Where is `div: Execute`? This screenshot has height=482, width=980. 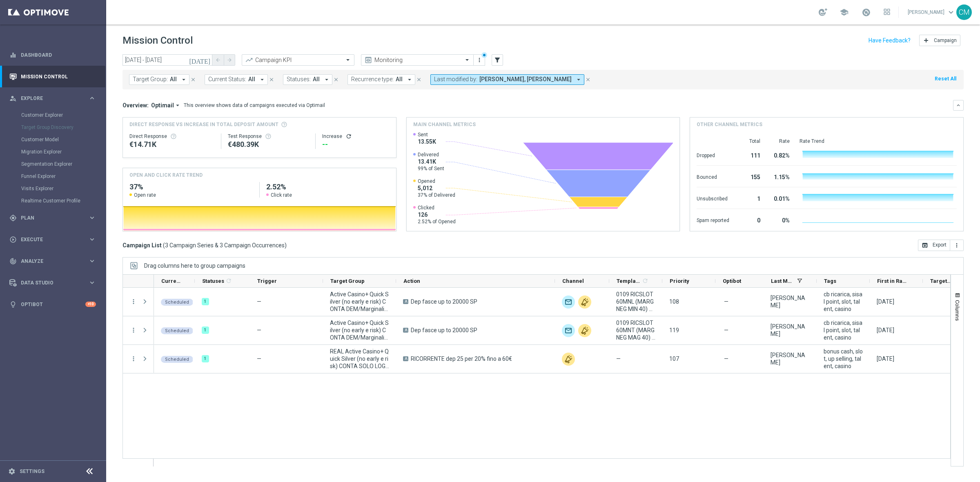 div: Execute is located at coordinates (49, 240).